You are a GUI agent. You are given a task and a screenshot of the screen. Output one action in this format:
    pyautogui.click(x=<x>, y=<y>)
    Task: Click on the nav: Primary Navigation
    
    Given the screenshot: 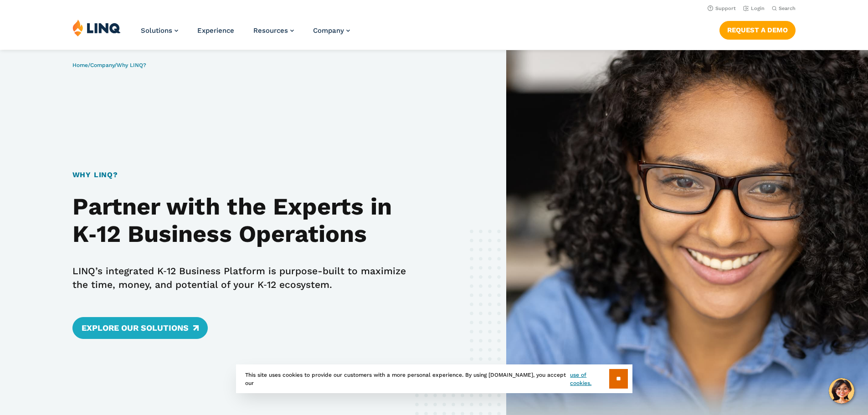 What is the action you would take?
    pyautogui.click(x=245, y=34)
    